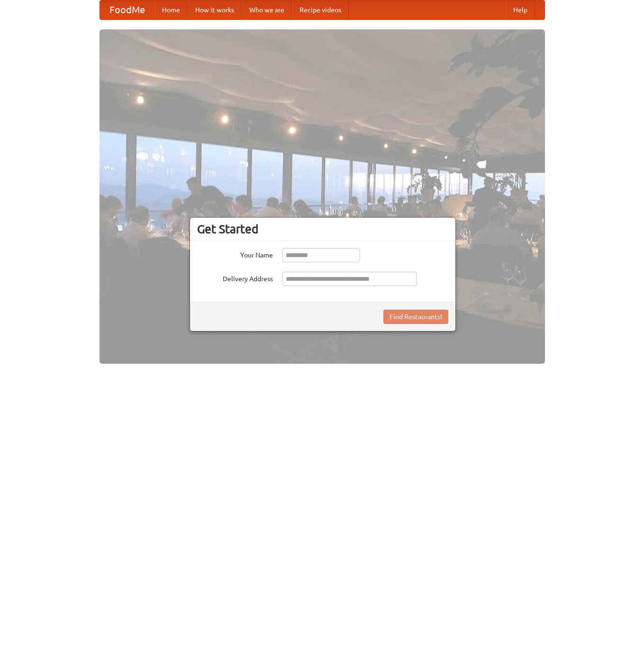 The image size is (644, 671). Describe the element at coordinates (267, 10) in the screenshot. I see `a: Who we are` at that location.